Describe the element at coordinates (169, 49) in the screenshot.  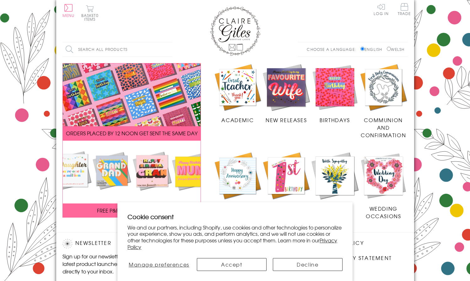
I see `input: Search` at that location.